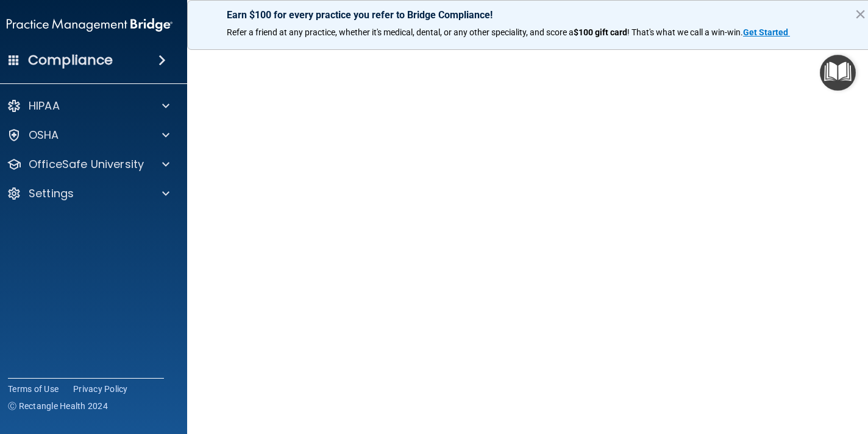  Describe the element at coordinates (531, 14) in the screenshot. I see `p: Earn $100 for every practice you refer to Bridge Compliance!` at that location.